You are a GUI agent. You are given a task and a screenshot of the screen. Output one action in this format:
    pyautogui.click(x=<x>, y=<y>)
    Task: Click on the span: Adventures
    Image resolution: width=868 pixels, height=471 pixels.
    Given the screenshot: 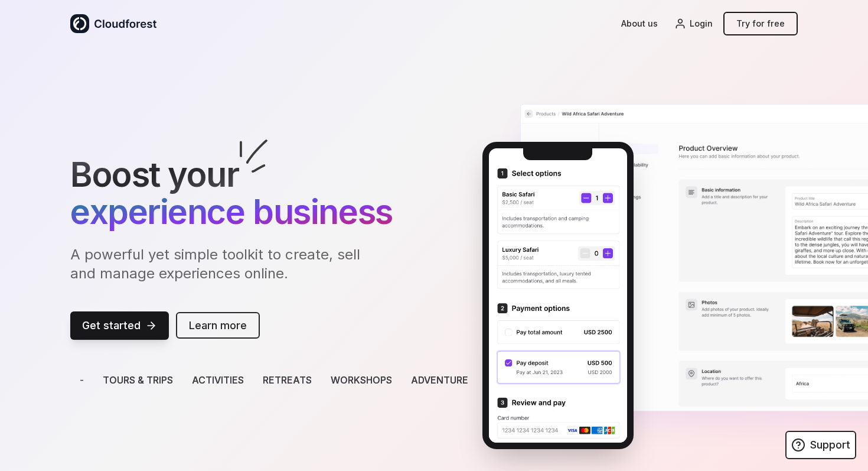 What is the action you would take?
    pyautogui.click(x=429, y=380)
    